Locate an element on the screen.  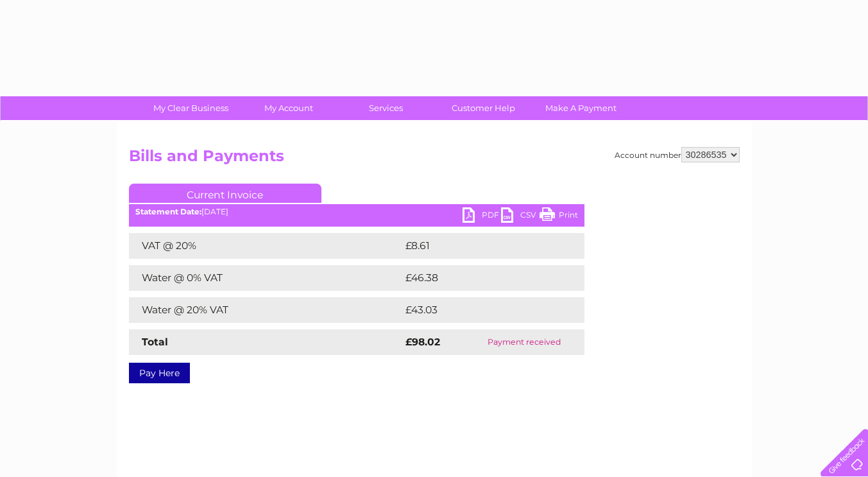
a: Customer Help is located at coordinates (483, 108).